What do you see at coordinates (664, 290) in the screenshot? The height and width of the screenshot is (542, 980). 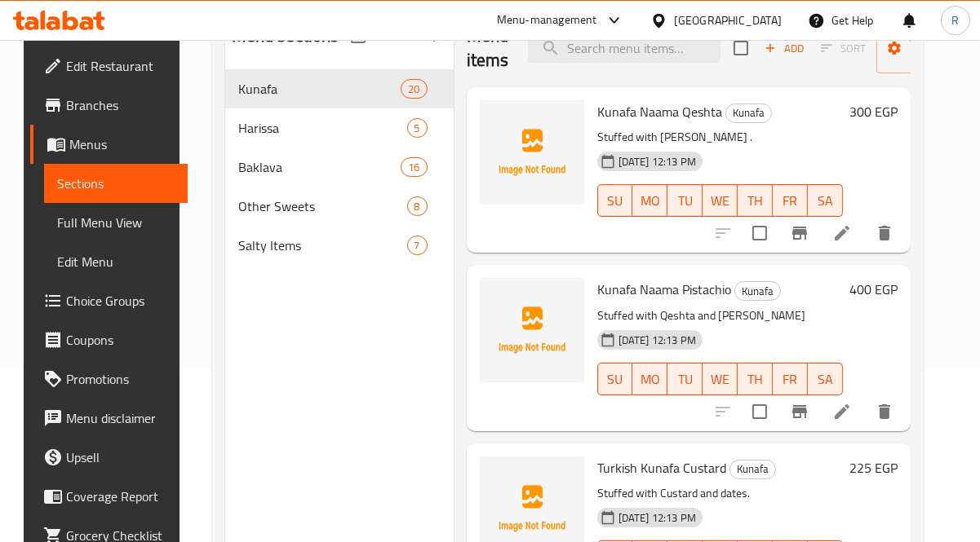 I see `span: Kunafa Naama Pistachio` at bounding box center [664, 290].